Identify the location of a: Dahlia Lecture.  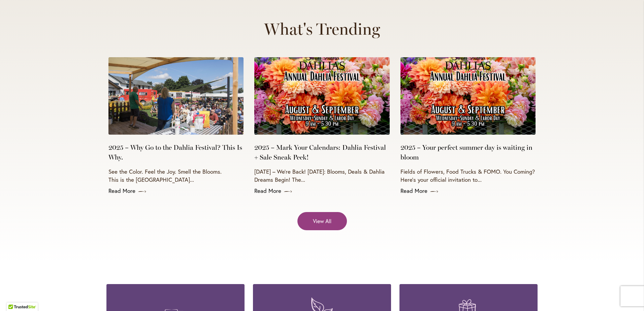
(176, 96).